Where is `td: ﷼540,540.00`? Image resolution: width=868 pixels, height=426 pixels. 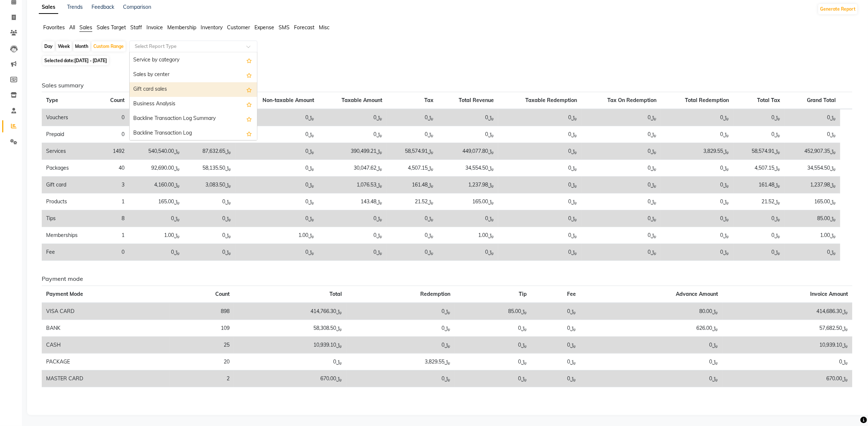 td: ﷼540,540.00 is located at coordinates (157, 151).